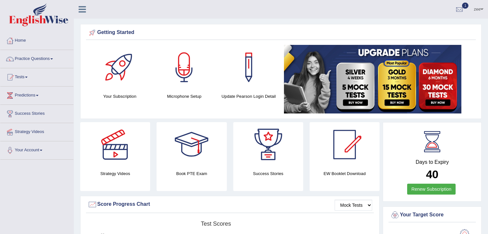  Describe the element at coordinates (432, 174) in the screenshot. I see `b: 40` at that location.